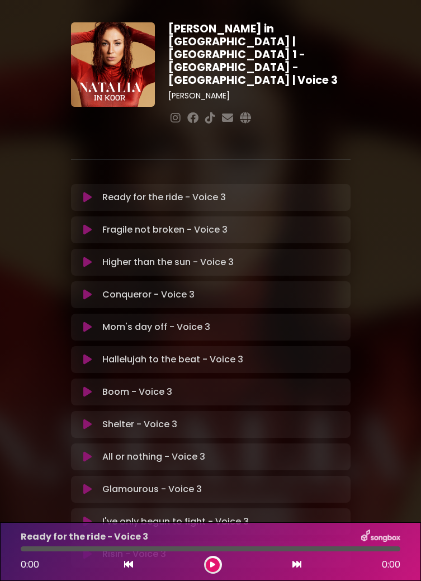 This screenshot has height=581, width=421. Describe the element at coordinates (152, 489) in the screenshot. I see `p: Glamourous - Voice 3` at that location.